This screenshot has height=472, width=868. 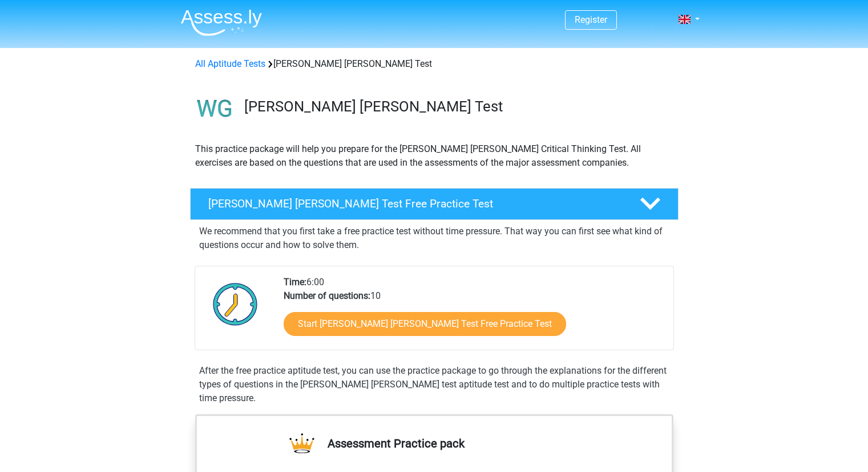 I want to click on img: watson glaser test, so click(x=215, y=108).